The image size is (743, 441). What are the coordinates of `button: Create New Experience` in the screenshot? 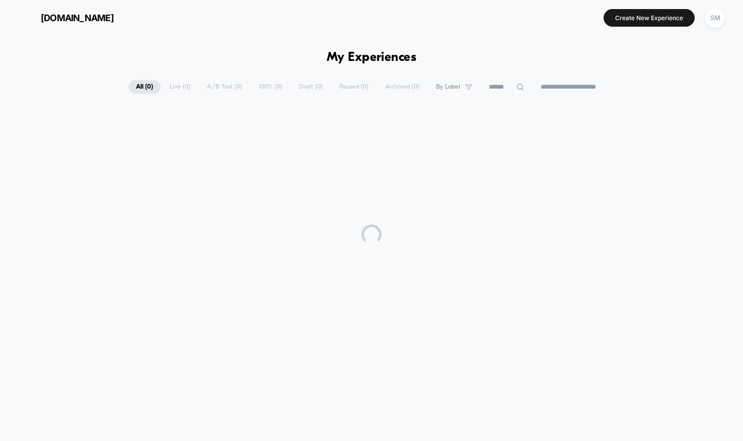 It's located at (649, 18).